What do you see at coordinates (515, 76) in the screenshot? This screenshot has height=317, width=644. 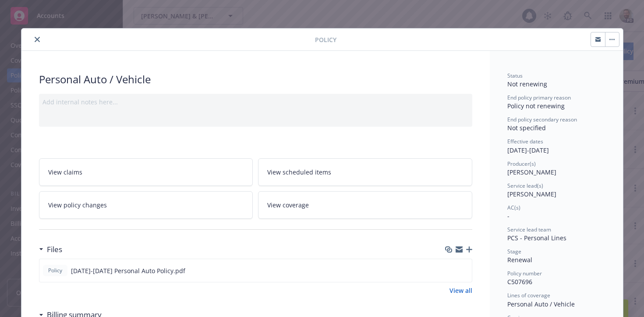 I see `span: Status` at bounding box center [515, 76].